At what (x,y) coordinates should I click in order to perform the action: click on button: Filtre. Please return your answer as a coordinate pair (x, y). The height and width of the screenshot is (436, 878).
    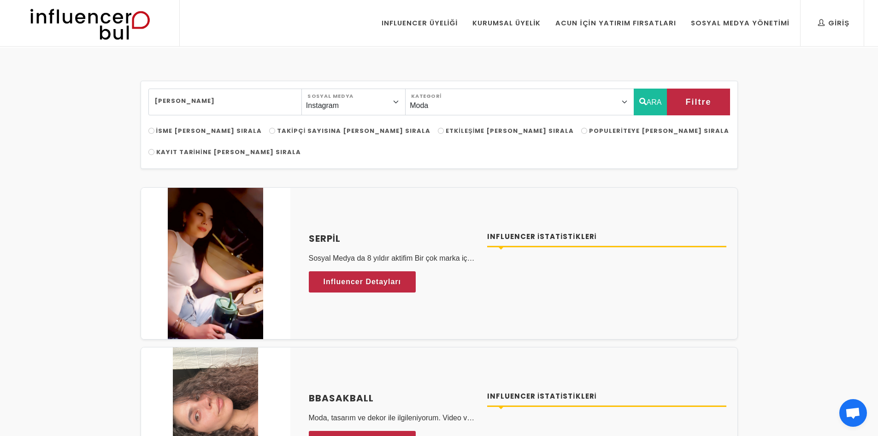
    Looking at the image, I should click on (698, 102).